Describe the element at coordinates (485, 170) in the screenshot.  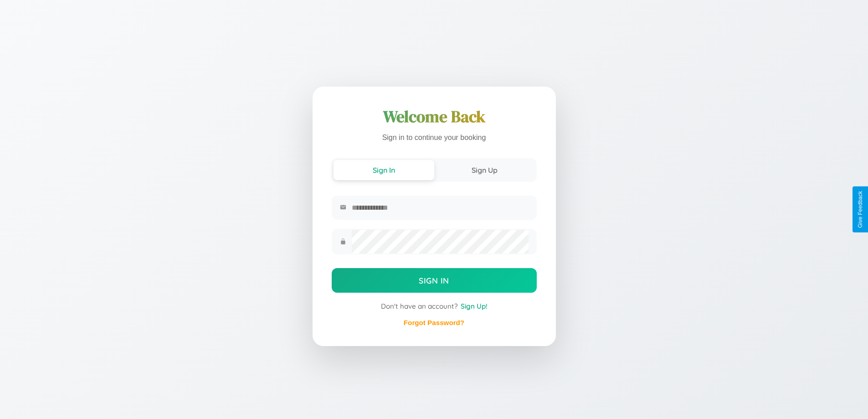
I see `button: Sign Up` at that location.